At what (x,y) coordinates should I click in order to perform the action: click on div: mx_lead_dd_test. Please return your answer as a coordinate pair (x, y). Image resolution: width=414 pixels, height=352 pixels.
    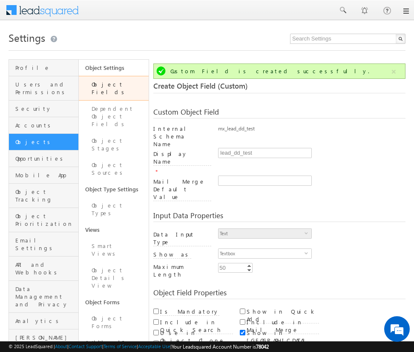
    Looking at the image, I should click on (312, 131).